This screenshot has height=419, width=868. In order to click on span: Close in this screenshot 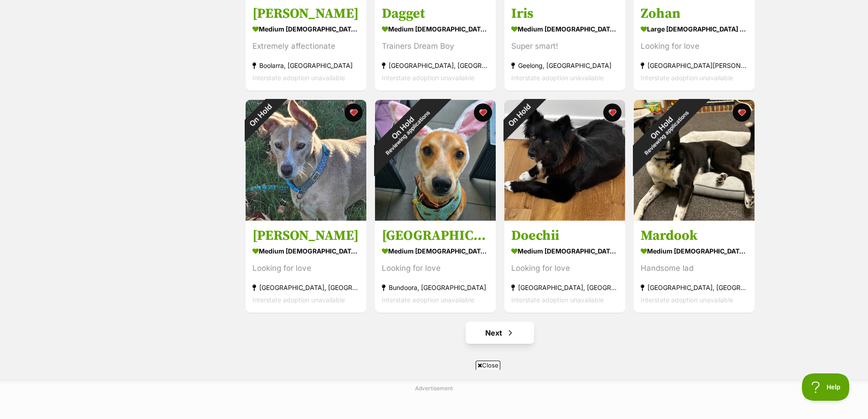, I will do `click(488, 366)`.